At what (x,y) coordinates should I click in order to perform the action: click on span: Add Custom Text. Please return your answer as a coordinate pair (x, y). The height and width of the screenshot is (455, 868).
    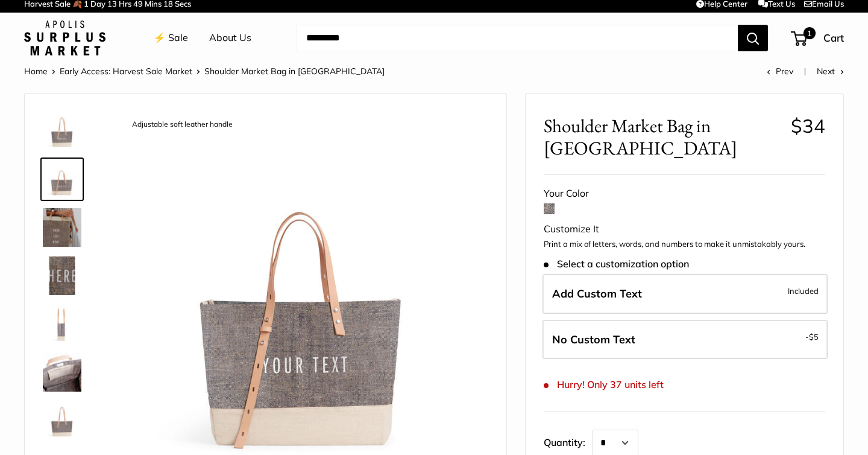
    Looking at the image, I should click on (597, 293).